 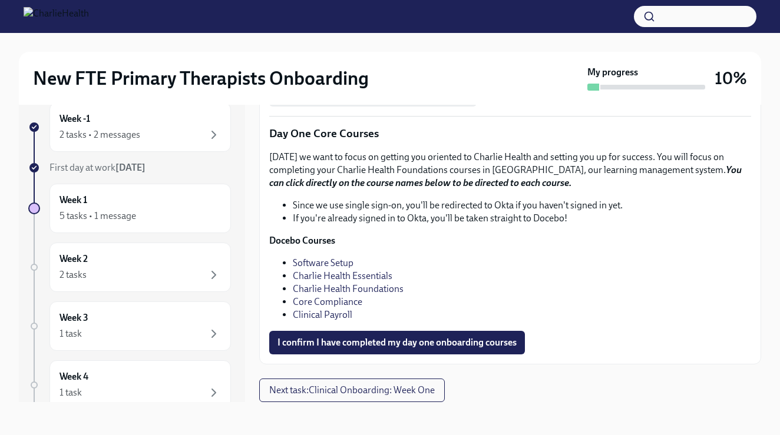 What do you see at coordinates (302, 240) in the screenshot?
I see `strong: Docebo Courses` at bounding box center [302, 240].